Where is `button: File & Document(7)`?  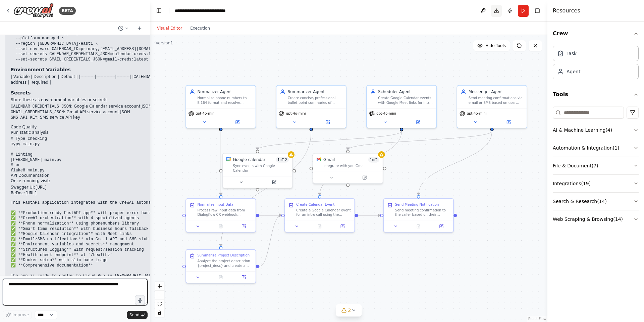 button: File & Document(7) is located at coordinates (596, 165).